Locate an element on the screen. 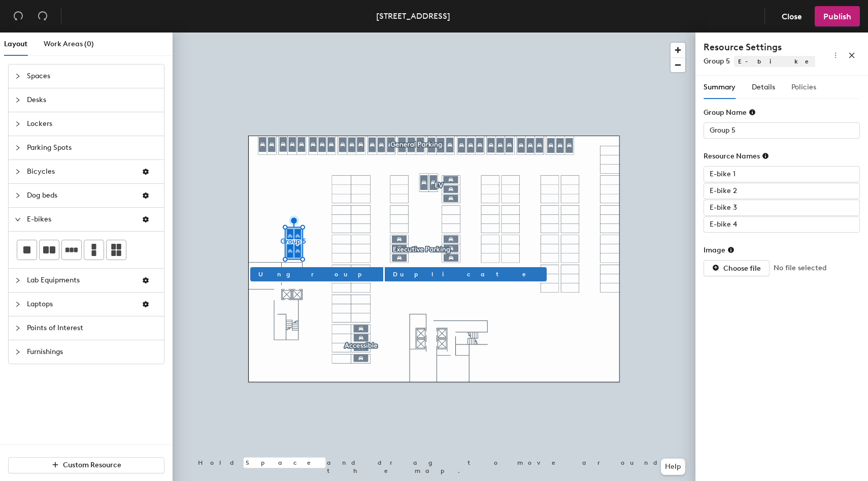 The image size is (868, 481). button: Redo (⌘ + ⇧ + Z) is located at coordinates (43, 16).